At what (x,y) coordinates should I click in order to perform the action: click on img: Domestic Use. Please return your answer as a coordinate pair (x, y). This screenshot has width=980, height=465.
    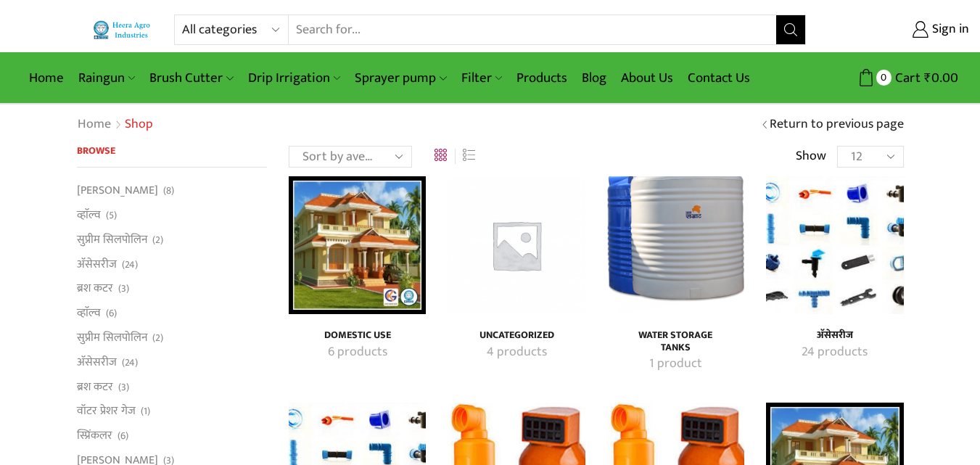
    Looking at the image, I should click on (357, 244).